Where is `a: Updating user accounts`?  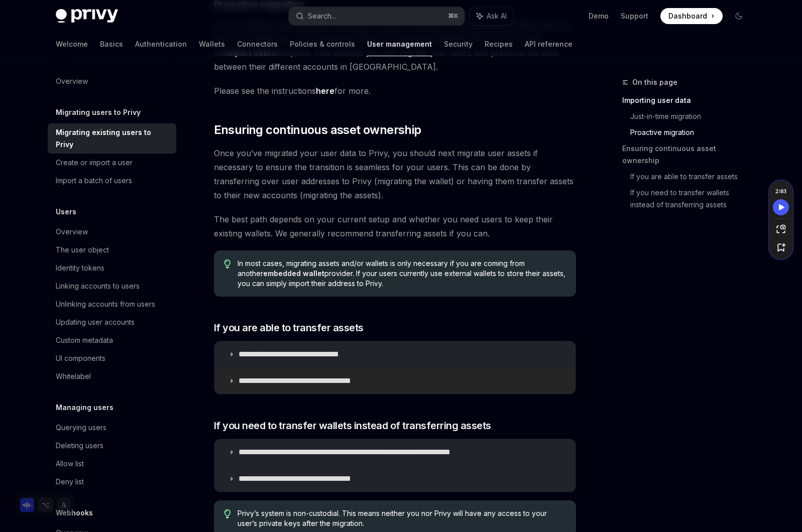
a: Updating user accounts is located at coordinates (112, 322).